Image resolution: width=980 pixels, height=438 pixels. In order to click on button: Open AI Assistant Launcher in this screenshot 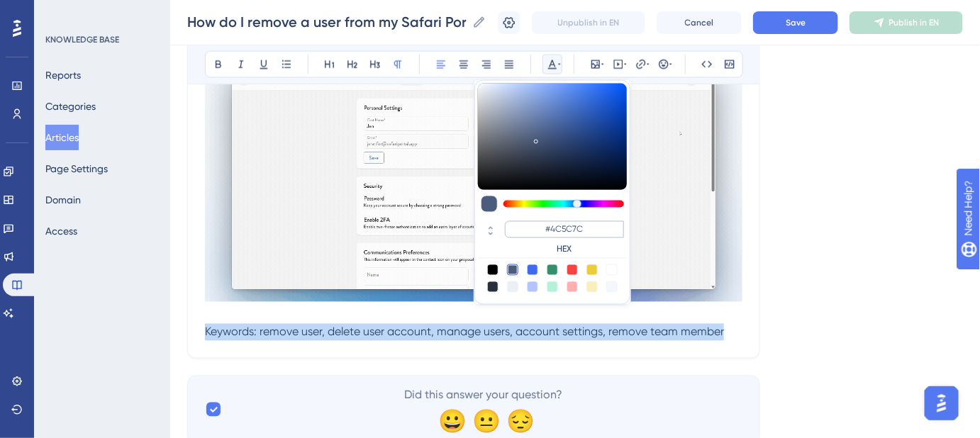, I will do `click(21, 21)`.